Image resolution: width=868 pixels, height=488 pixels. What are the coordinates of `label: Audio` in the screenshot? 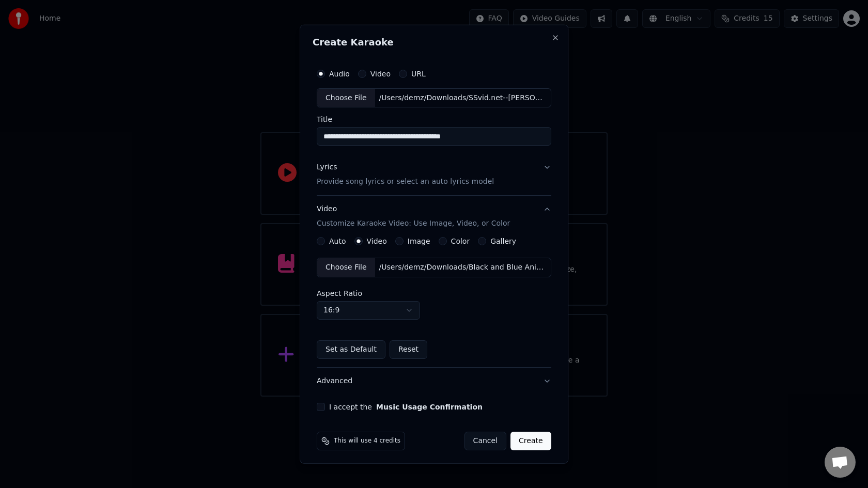 It's located at (340, 73).